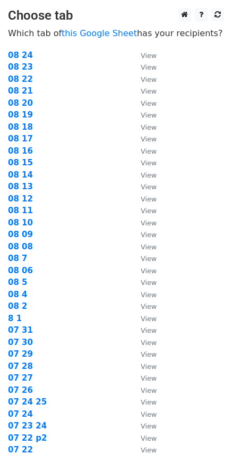 The width and height of the screenshot is (232, 454). Describe the element at coordinates (18, 306) in the screenshot. I see `a: 08 2` at that location.